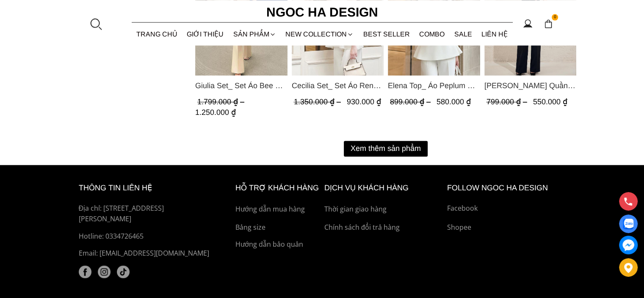 The width and height of the screenshot is (644, 298). What do you see at coordinates (364, 102) in the screenshot?
I see `span: 930.000 ₫` at bounding box center [364, 102].